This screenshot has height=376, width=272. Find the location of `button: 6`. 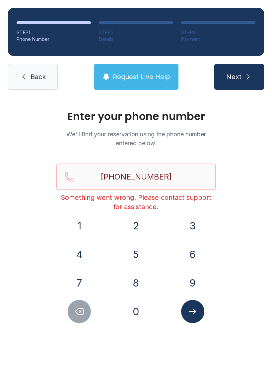

button: 6 is located at coordinates (193, 254).